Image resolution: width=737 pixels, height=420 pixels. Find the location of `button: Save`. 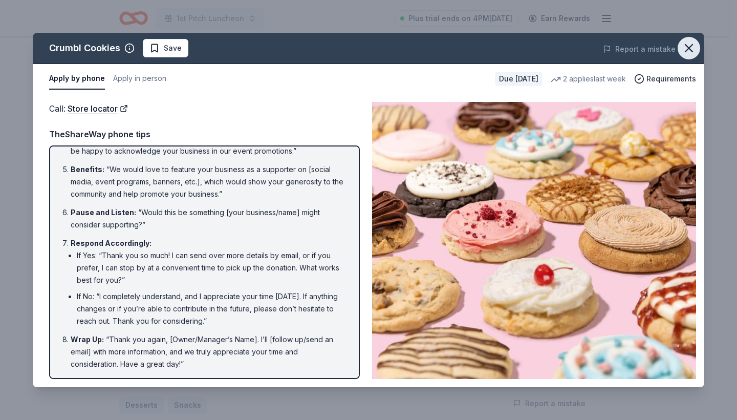

button: Save is located at coordinates (165, 48).